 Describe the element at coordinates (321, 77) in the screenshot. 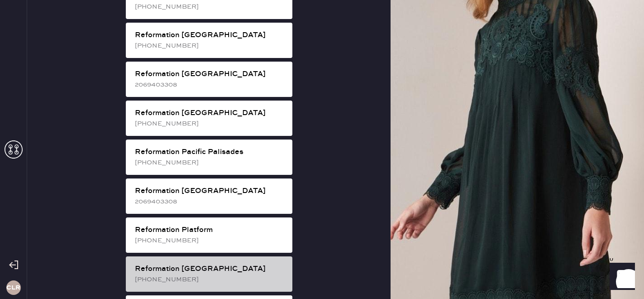

I see `div: Order # 82879` at that location.